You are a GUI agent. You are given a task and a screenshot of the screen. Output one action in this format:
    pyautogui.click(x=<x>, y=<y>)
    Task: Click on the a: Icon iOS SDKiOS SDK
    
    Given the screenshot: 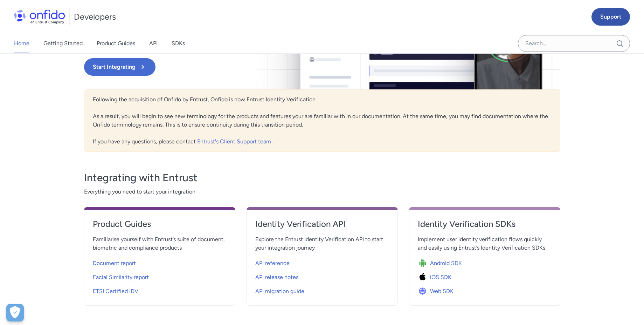 What is the action you would take?
    pyautogui.click(x=484, y=276)
    